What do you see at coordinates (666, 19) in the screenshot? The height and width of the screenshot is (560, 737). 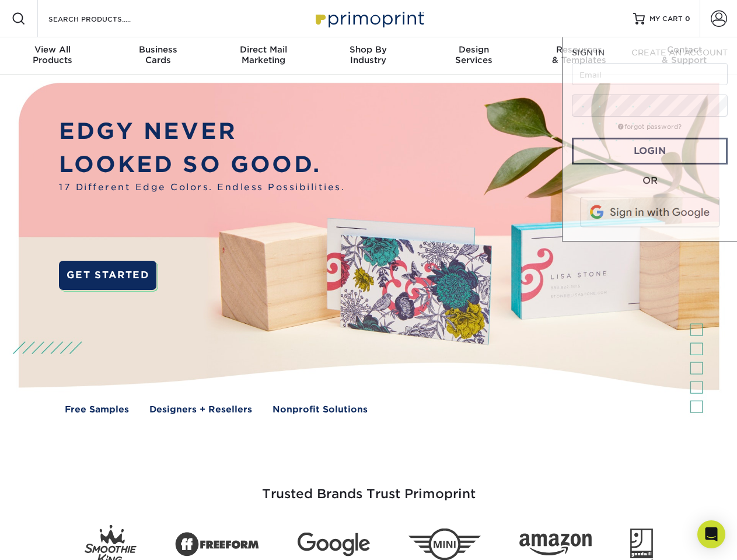 I see `span: MY CART` at bounding box center [666, 19].